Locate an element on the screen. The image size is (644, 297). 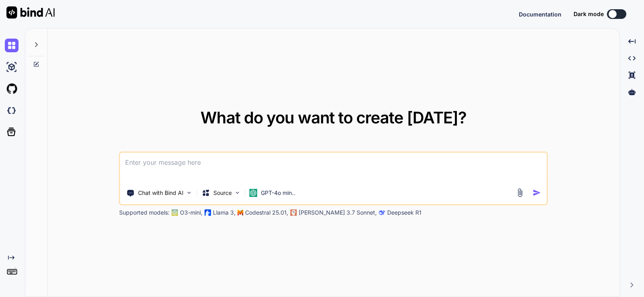
span: Documentation is located at coordinates (540, 14).